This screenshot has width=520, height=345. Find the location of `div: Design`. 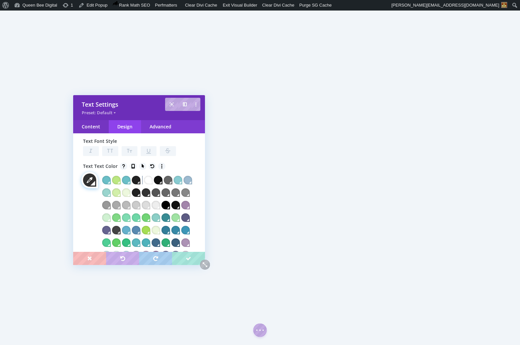

div: Design is located at coordinates (125, 127).